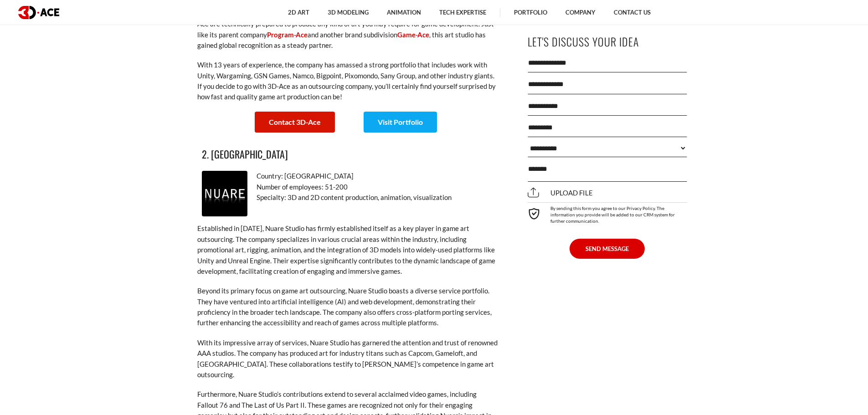 Image resolution: width=868 pixels, height=415 pixels. What do you see at coordinates (287, 34) in the screenshot?
I see `a: Program-Ace` at bounding box center [287, 34].